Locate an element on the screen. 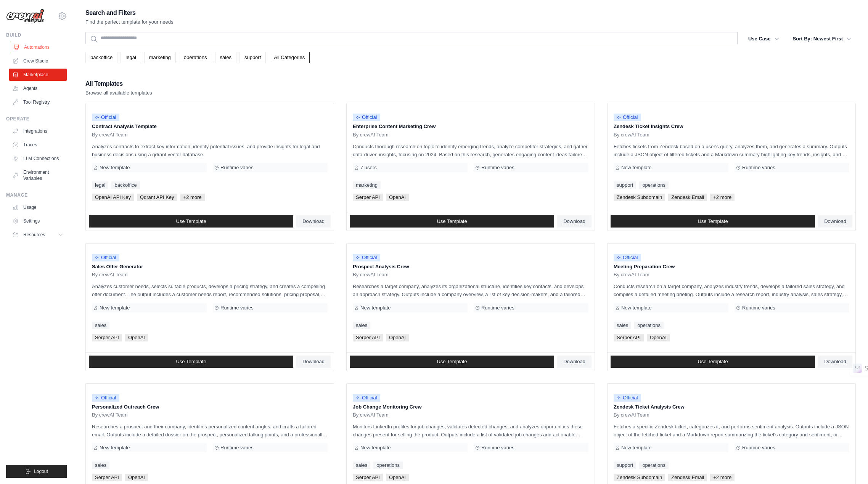 This screenshot has height=484, width=868. p: Zendesk Ticket Insights Crew is located at coordinates (732, 127).